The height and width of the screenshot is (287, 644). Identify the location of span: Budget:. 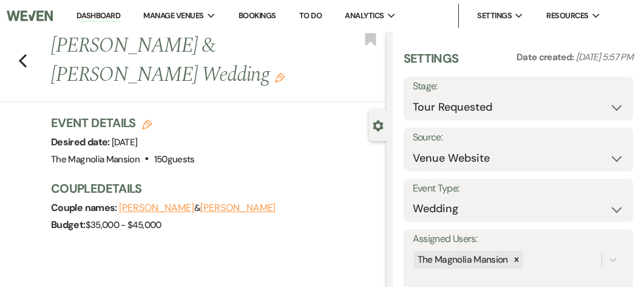
(68, 225).